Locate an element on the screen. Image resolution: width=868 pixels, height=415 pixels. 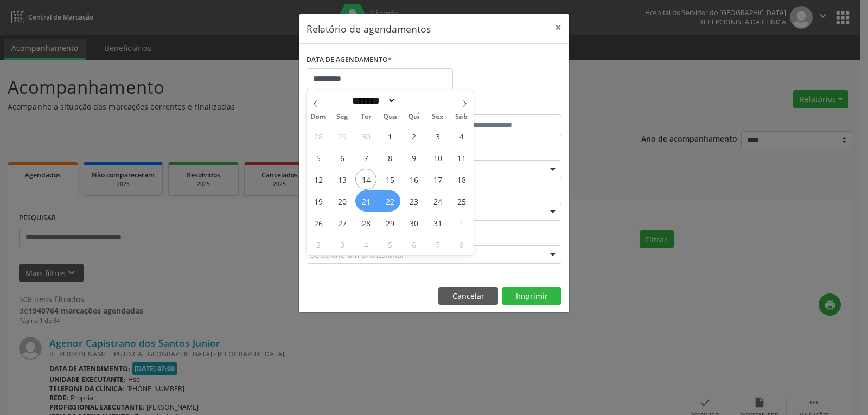
span: Novembro 3, 2025 is located at coordinates (342, 244).